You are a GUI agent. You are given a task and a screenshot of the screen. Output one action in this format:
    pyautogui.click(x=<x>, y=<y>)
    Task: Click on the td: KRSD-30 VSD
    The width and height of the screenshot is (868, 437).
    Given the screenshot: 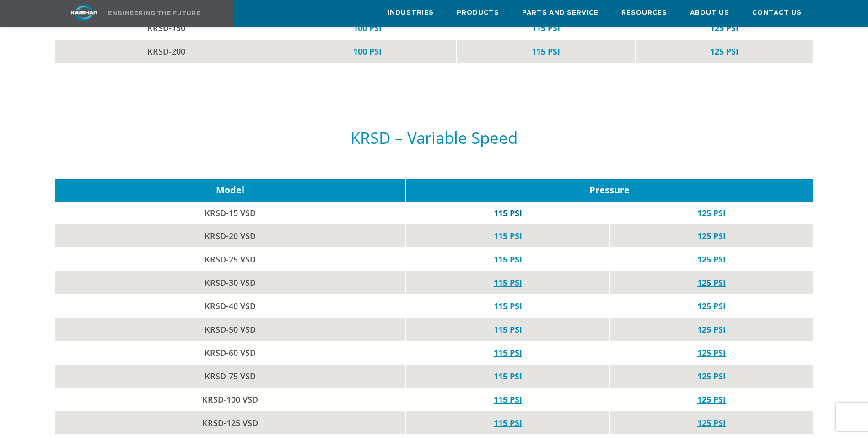 What is the action you would take?
    pyautogui.click(x=230, y=283)
    